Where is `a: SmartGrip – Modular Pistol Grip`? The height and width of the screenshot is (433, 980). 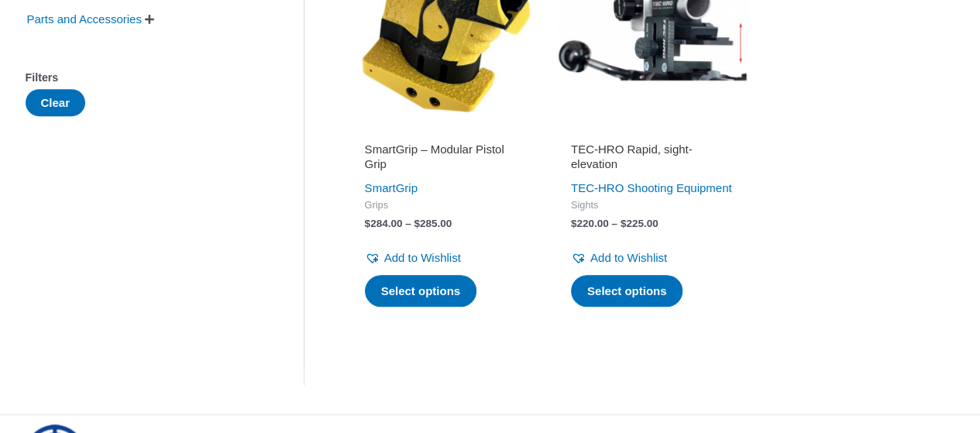
a: SmartGrip – Modular Pistol Grip is located at coordinates (446, 160).